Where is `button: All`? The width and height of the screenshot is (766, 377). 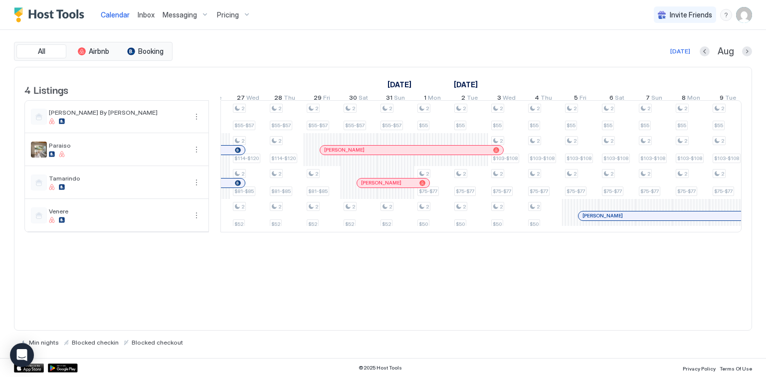
button: All is located at coordinates (41, 51).